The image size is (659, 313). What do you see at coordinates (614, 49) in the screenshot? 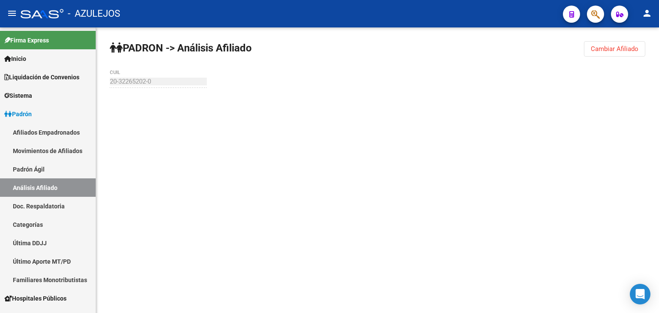
I see `span: Cambiar Afiliado` at bounding box center [614, 49].